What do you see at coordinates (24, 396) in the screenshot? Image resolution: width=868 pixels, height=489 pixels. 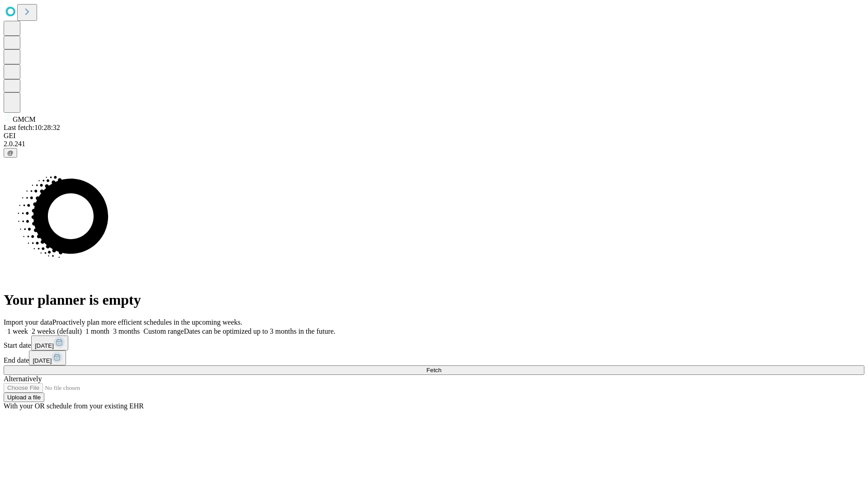 I see `button: Upload a file` at bounding box center [24, 396].